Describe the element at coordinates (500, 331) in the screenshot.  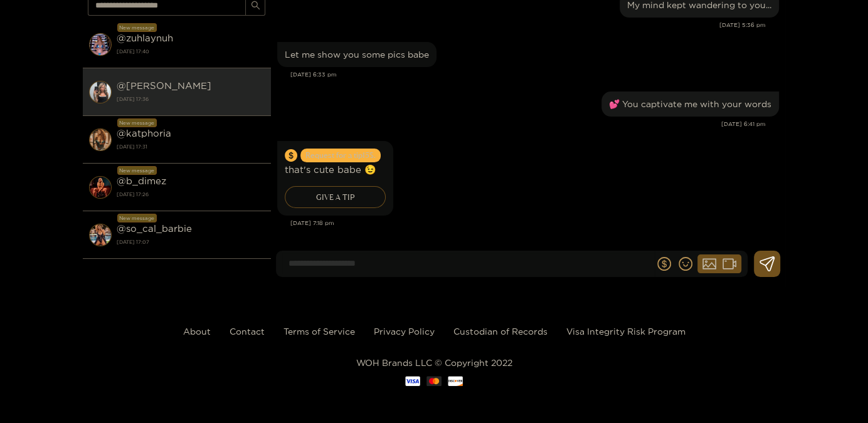
I see `a: Custodian of Records` at that location.